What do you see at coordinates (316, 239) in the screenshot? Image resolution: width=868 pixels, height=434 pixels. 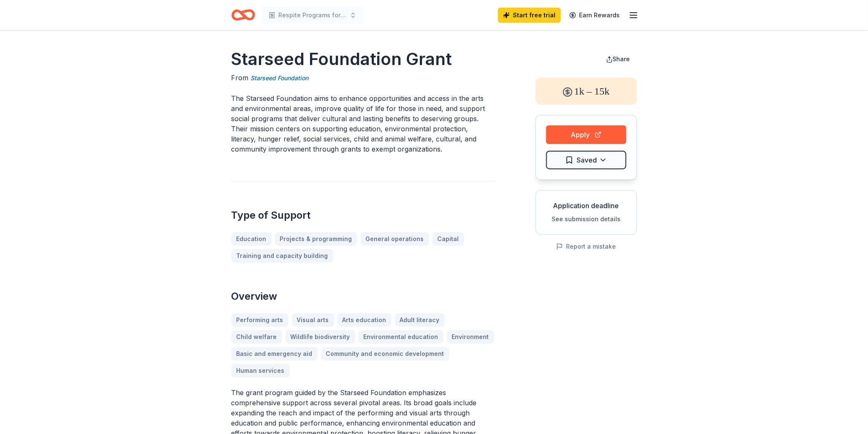 I see `a: Projects & programming` at bounding box center [316, 239].